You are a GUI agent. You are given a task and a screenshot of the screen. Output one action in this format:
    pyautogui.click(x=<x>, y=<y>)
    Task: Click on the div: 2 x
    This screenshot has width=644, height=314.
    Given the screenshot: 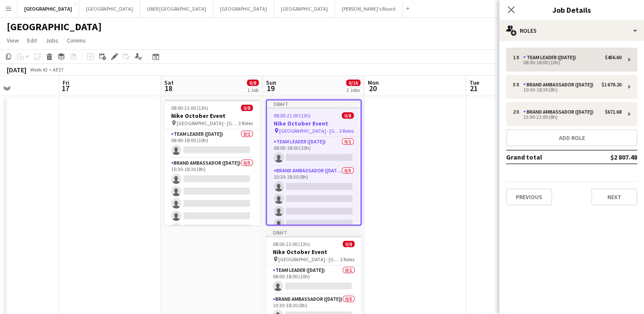 What is the action you would take?
    pyautogui.click(x=518, y=112)
    